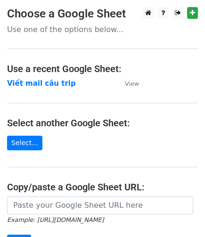 This screenshot has width=205, height=237. Describe the element at coordinates (102, 29) in the screenshot. I see `p: Use one of the options below...` at that location.